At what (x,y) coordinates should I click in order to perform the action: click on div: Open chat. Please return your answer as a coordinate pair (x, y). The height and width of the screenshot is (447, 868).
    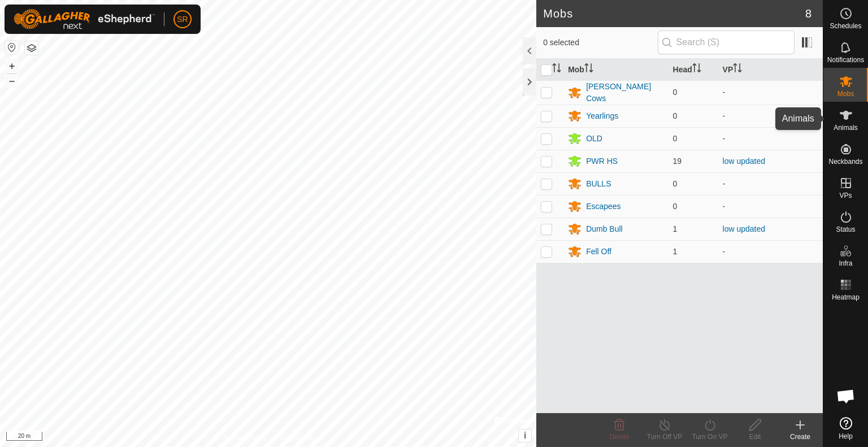
    Looking at the image, I should click on (846, 396).